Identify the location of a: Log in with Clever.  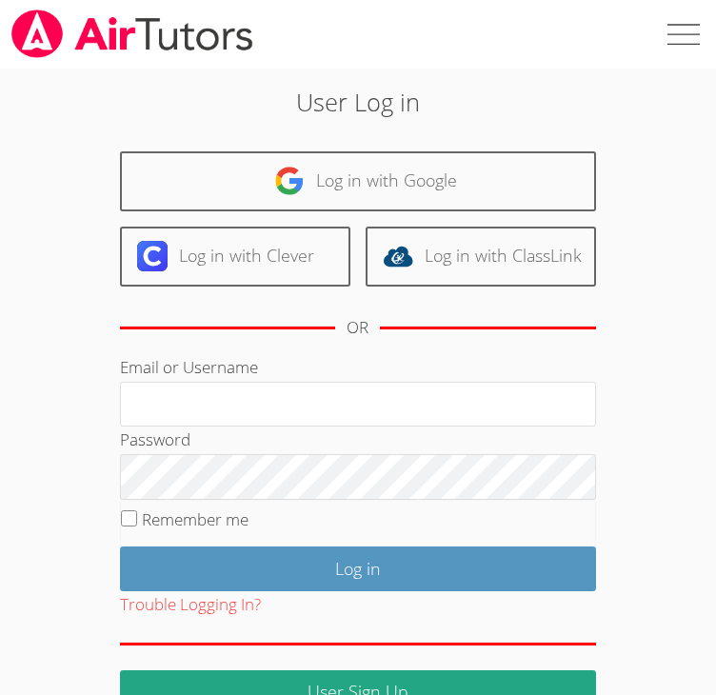
(235, 256).